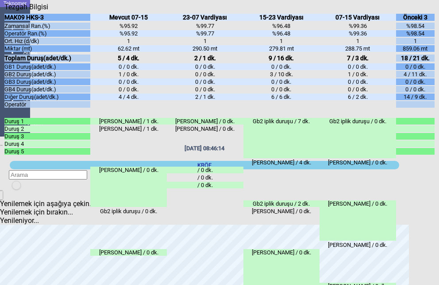 Image resolution: width=439 pixels, height=285 pixels. Describe the element at coordinates (47, 121) in the screenshot. I see `div: Duruş 1` at that location.